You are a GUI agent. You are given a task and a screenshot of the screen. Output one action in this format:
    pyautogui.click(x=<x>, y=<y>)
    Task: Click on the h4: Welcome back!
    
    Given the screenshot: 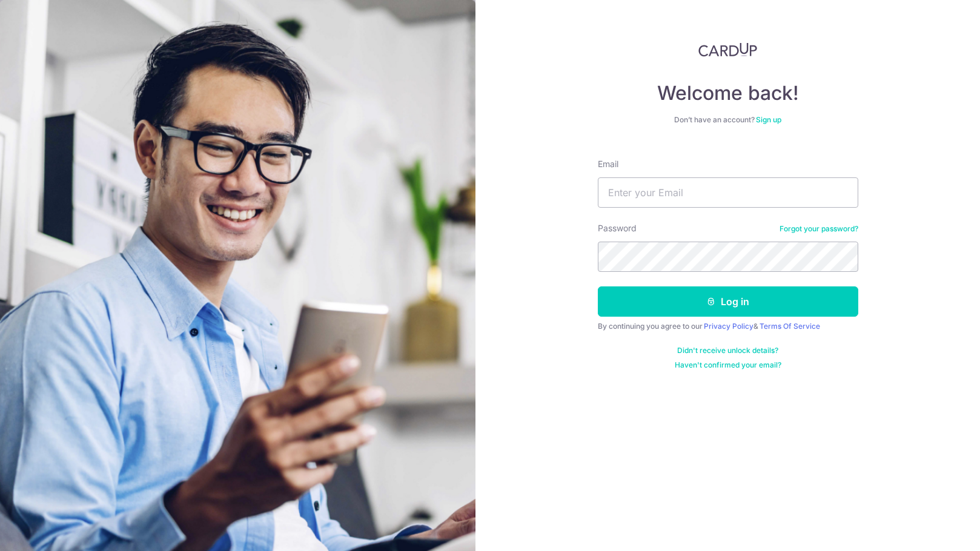 What is the action you would take?
    pyautogui.click(x=727, y=94)
    